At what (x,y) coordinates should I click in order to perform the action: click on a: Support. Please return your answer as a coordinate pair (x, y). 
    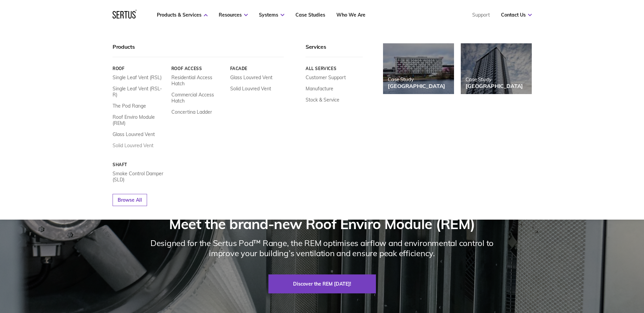
    Looking at the image, I should click on (481, 15).